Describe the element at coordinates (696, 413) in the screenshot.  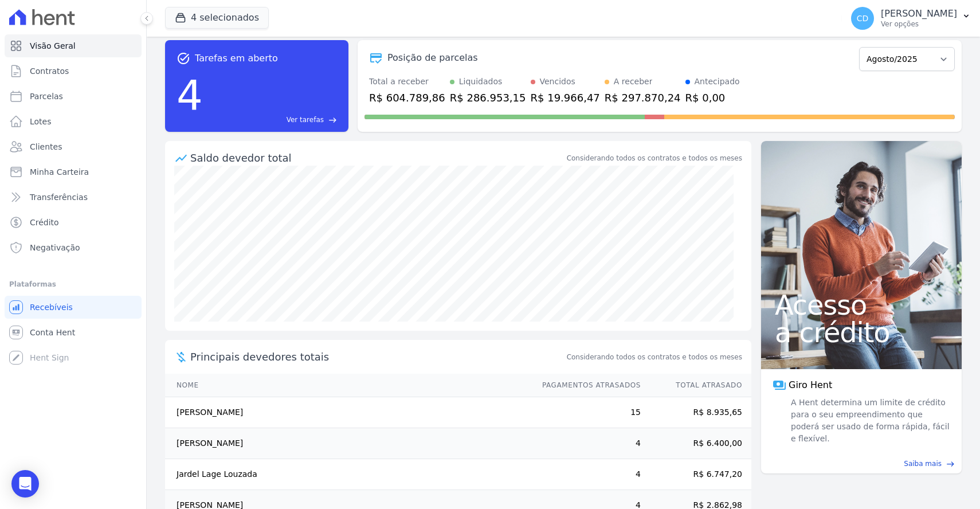
I see `td: R$ 8.935,65` at that location.